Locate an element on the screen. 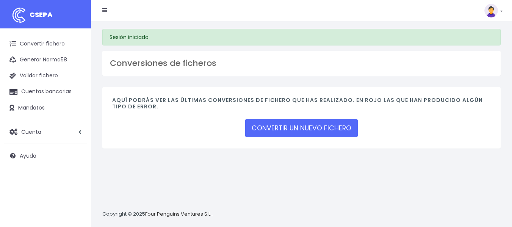 The image size is (512, 227). a: Validar fichero is located at coordinates (45, 76).